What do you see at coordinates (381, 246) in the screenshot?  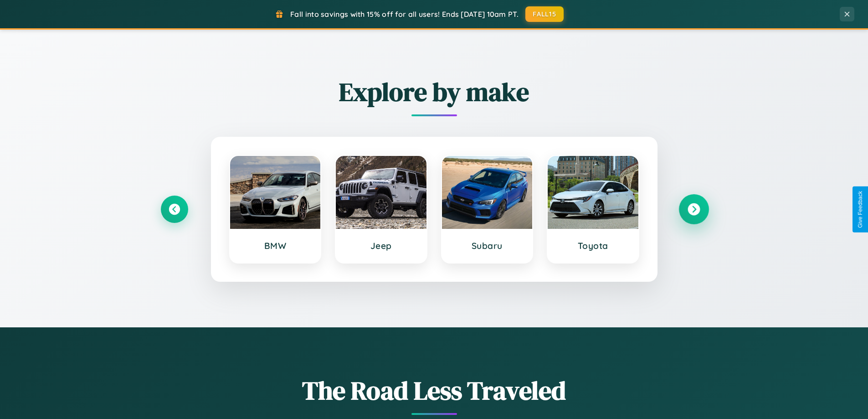 I see `h3: Jeep` at bounding box center [381, 246].